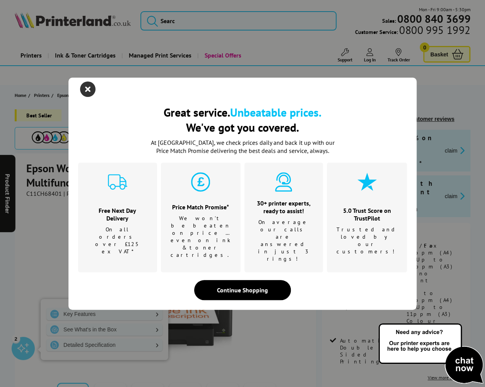  I want to click on img: expert-cyan.svg, so click(283, 182).